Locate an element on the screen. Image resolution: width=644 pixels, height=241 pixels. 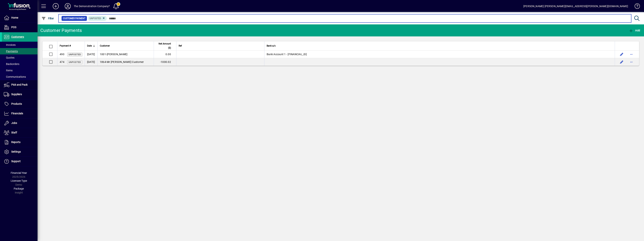
span: Backorders is located at coordinates (12, 64).